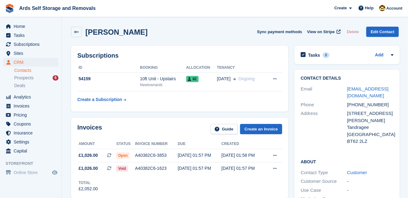  What do you see at coordinates (32, 62) in the screenshot?
I see `span: CRM` at bounding box center [32, 62].